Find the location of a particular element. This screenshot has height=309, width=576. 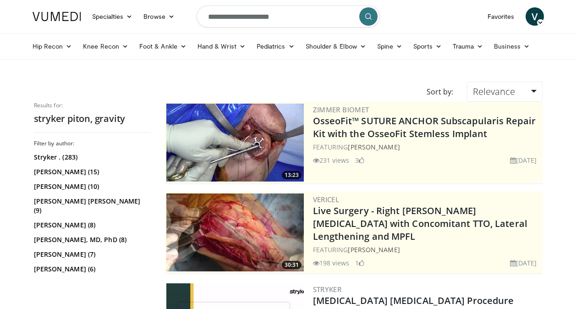

li: 1 is located at coordinates (360, 263).